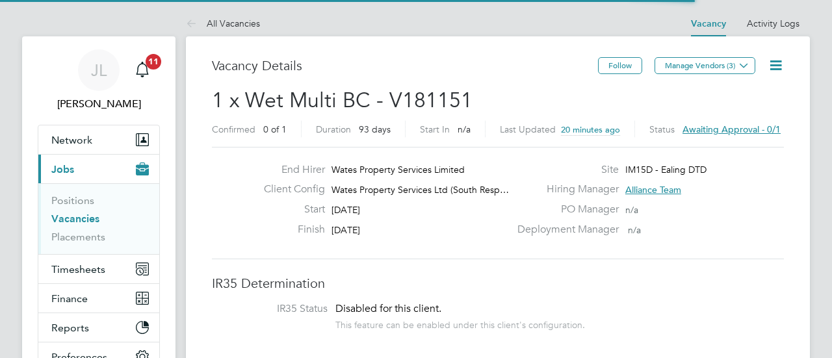 The width and height of the screenshot is (832, 358). Describe the element at coordinates (70, 298) in the screenshot. I see `span: Finance` at that location.